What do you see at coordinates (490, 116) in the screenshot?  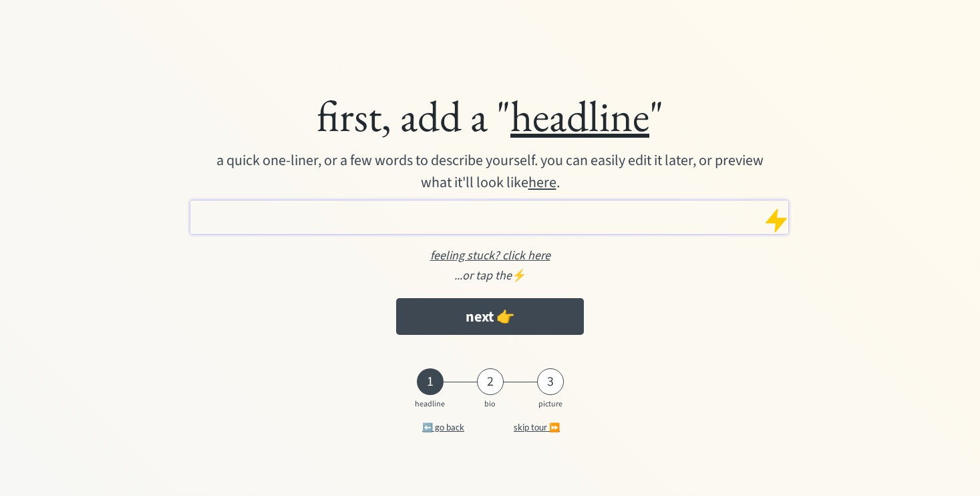 I see `div: first, add a " "` at bounding box center [490, 116].